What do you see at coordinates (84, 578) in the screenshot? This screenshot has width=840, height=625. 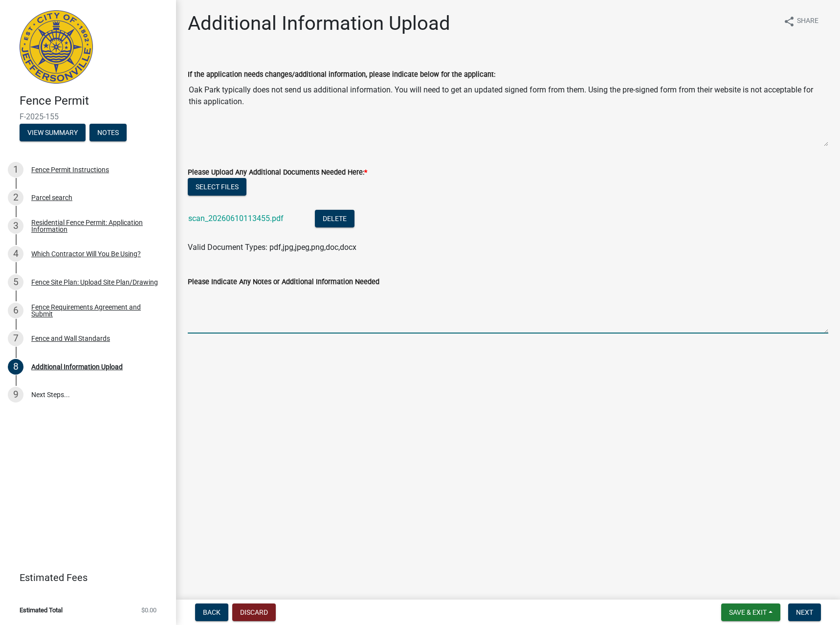 I see `a: Estimated Fees` at bounding box center [84, 578].